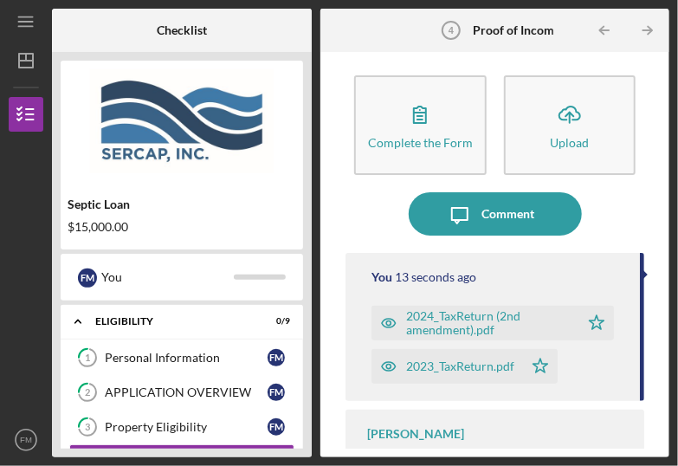 The height and width of the screenshot is (466, 678). I want to click on div: 2024_TaxReturn (2nd amendment).pdf, so click(488, 323).